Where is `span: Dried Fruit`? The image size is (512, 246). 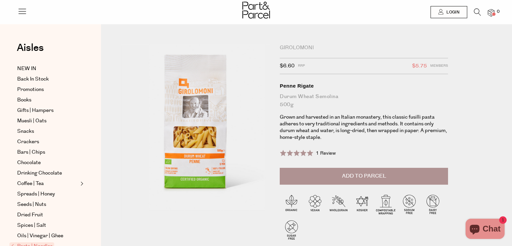 span: Dried Fruit is located at coordinates (30, 215).